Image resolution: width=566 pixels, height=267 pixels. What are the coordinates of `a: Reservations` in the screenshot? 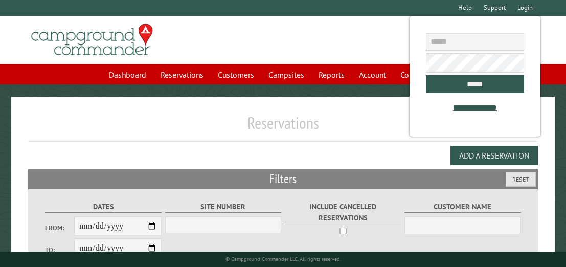 It's located at (182, 75).